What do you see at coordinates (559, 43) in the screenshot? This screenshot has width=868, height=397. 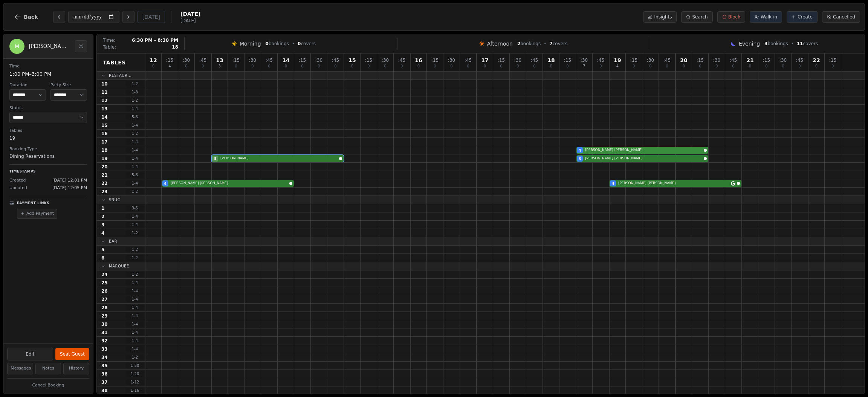 I see `span: covers` at bounding box center [559, 43].